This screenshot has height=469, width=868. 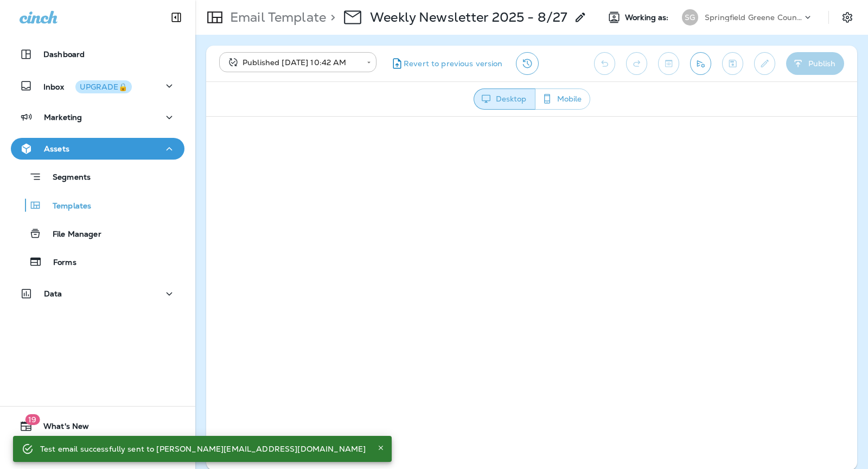 I want to click on p: Assets, so click(x=57, y=149).